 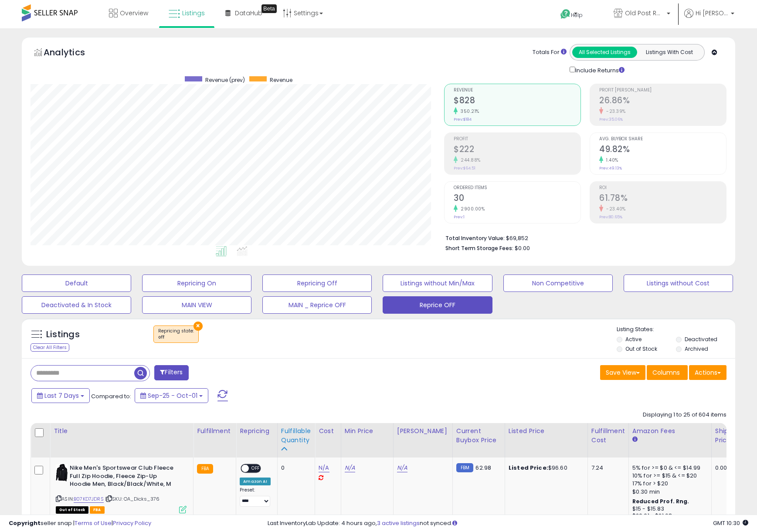 What do you see at coordinates (255, 481) in the screenshot?
I see `div: Amazon AI` at bounding box center [255, 481].